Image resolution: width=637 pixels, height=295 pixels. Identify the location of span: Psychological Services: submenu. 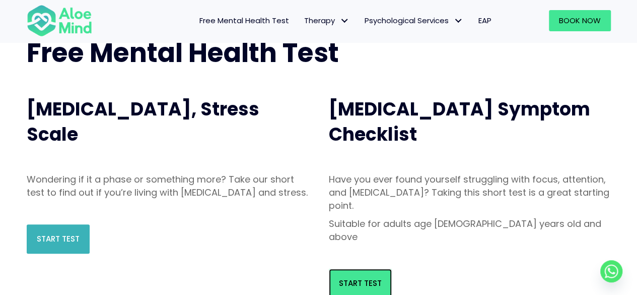
(459, 21).